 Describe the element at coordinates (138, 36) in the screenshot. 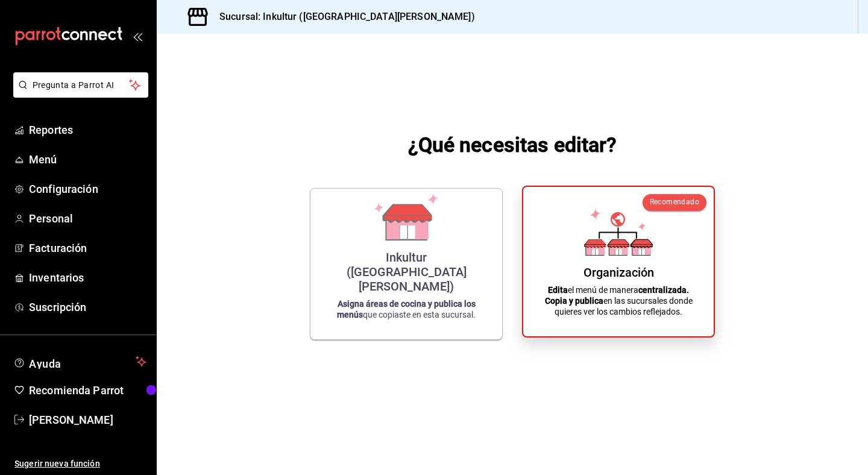

I see `button: open_drawer_menu` at that location.